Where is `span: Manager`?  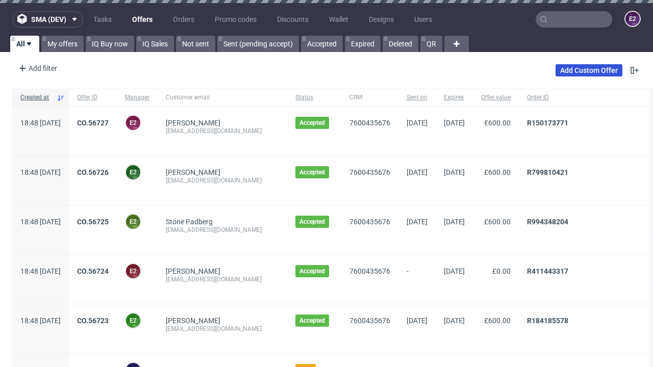
span: Manager is located at coordinates (137, 97).